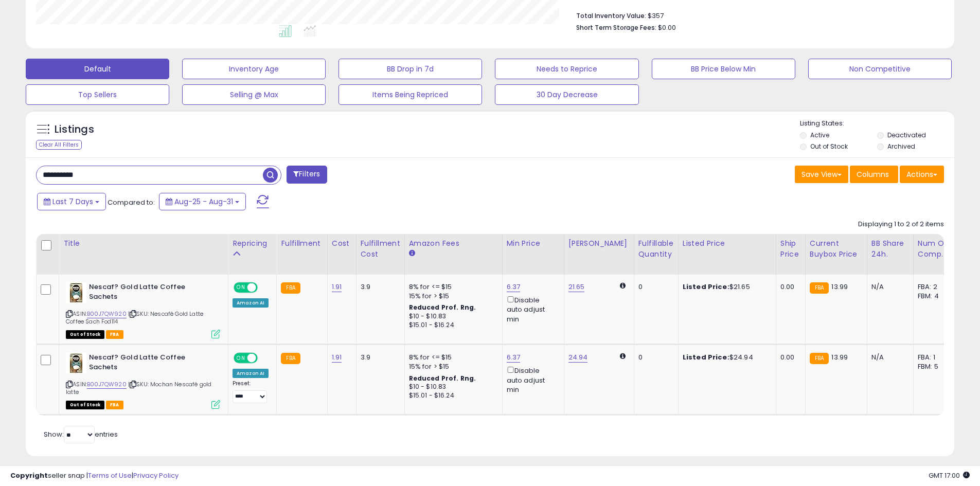 This screenshot has width=980, height=486. I want to click on button: Non Competitive, so click(880, 69).